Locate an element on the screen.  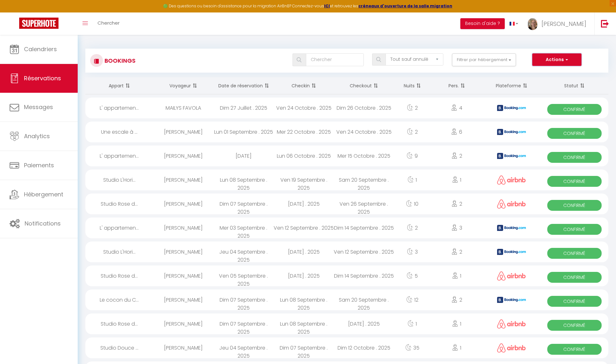
th: Sort by guest is located at coordinates (183, 86).